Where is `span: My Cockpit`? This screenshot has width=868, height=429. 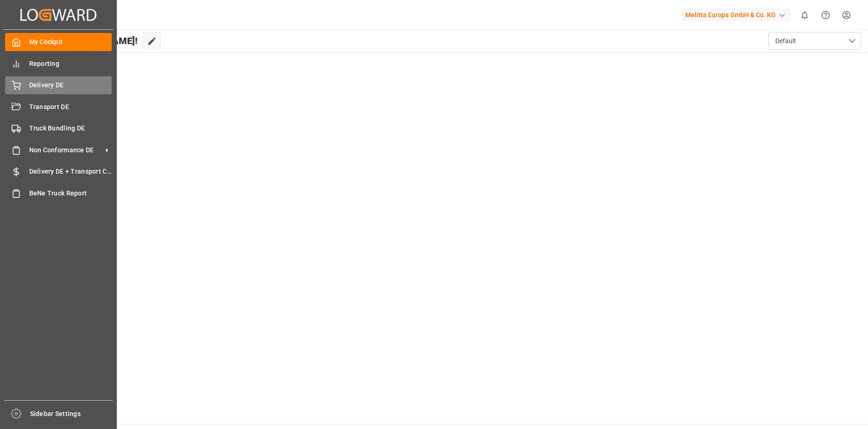
span: My Cockpit is located at coordinates (70, 42).